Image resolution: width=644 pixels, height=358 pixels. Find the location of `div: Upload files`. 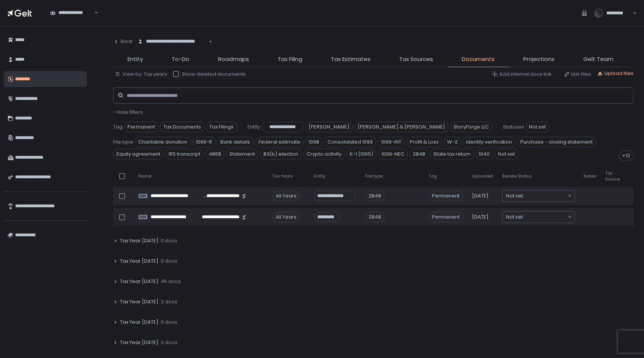

div: Upload files is located at coordinates (615, 73).